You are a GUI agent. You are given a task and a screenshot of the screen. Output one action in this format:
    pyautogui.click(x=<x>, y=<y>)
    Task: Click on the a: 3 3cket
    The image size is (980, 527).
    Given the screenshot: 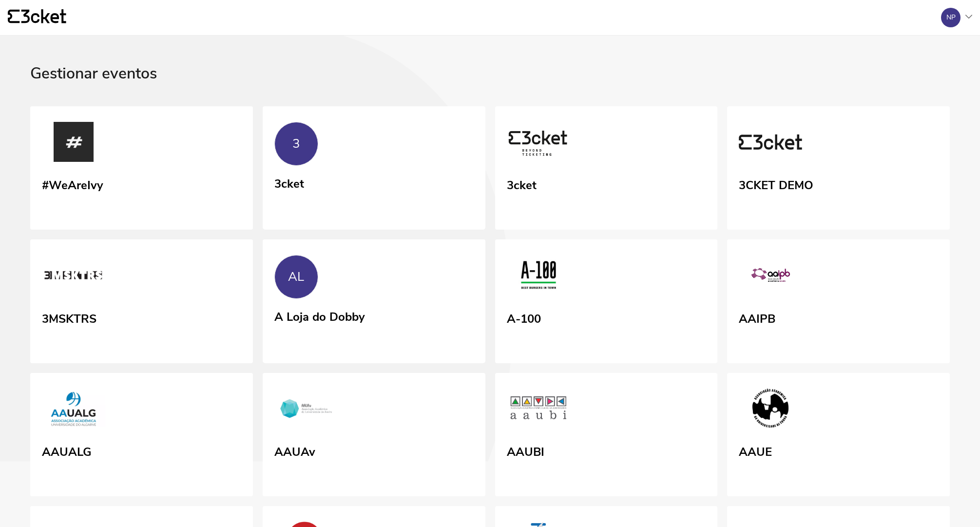 What is the action you would take?
    pyautogui.click(x=374, y=168)
    